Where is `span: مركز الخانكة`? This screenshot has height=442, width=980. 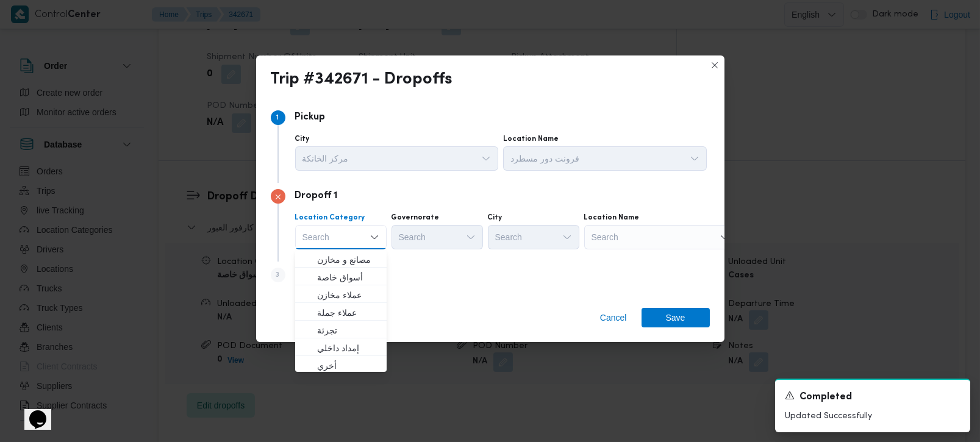
span: مركز الخانكة is located at coordinates (326, 158).